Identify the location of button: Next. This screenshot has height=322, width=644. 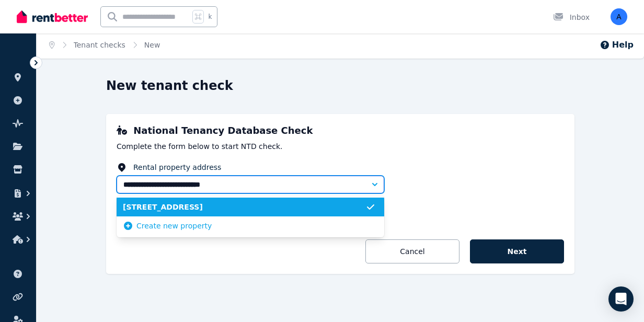
(517, 251).